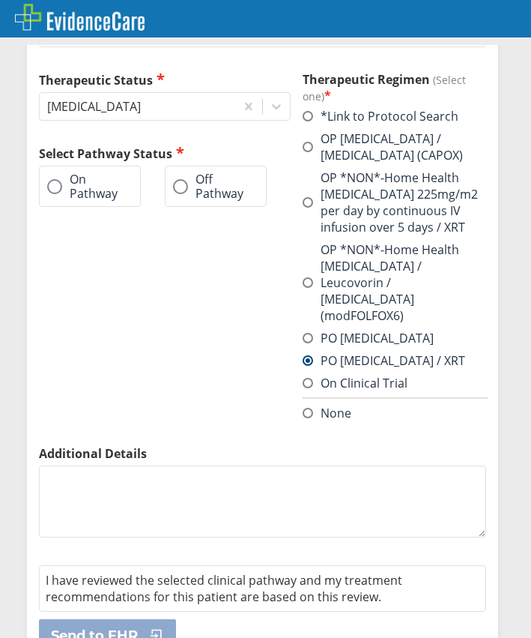 This screenshot has width=531, height=638. I want to click on label: Therapeutic Status, so click(165, 79).